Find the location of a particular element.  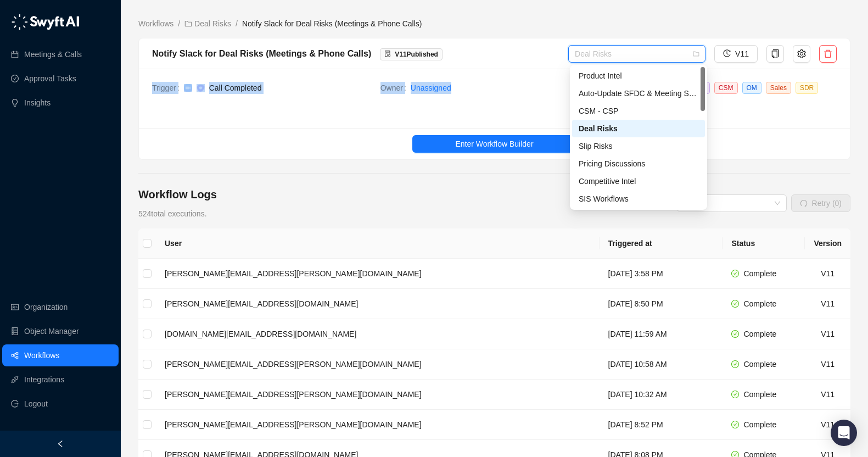

button: Retry (0) is located at coordinates (821, 203).